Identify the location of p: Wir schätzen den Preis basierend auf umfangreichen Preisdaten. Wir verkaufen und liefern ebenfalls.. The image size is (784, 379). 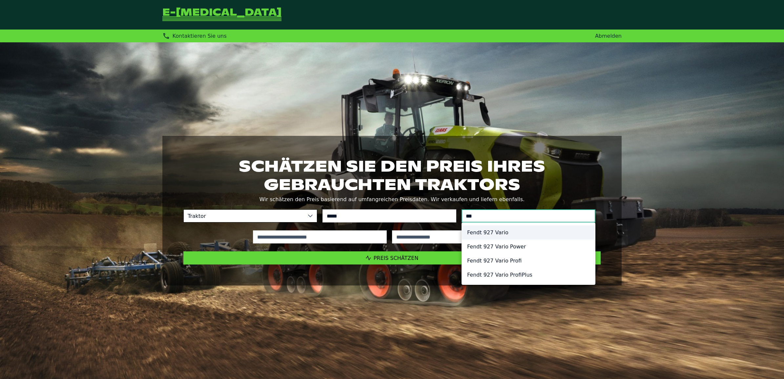
(392, 199).